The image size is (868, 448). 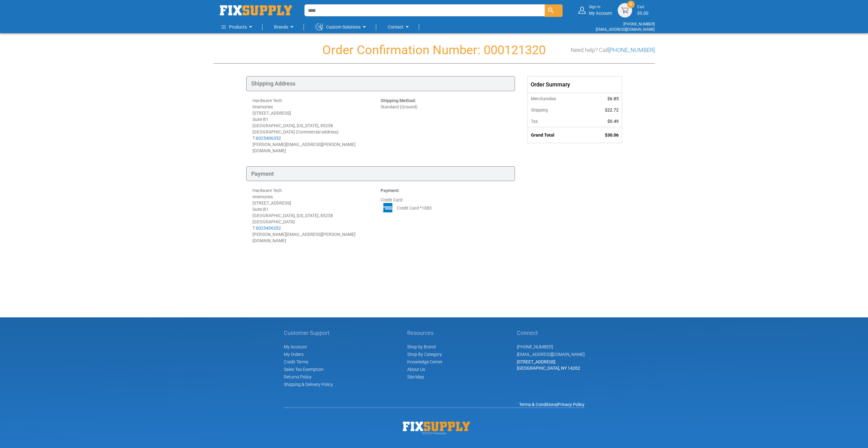 I want to click on a: Returns Policy, so click(x=298, y=377).